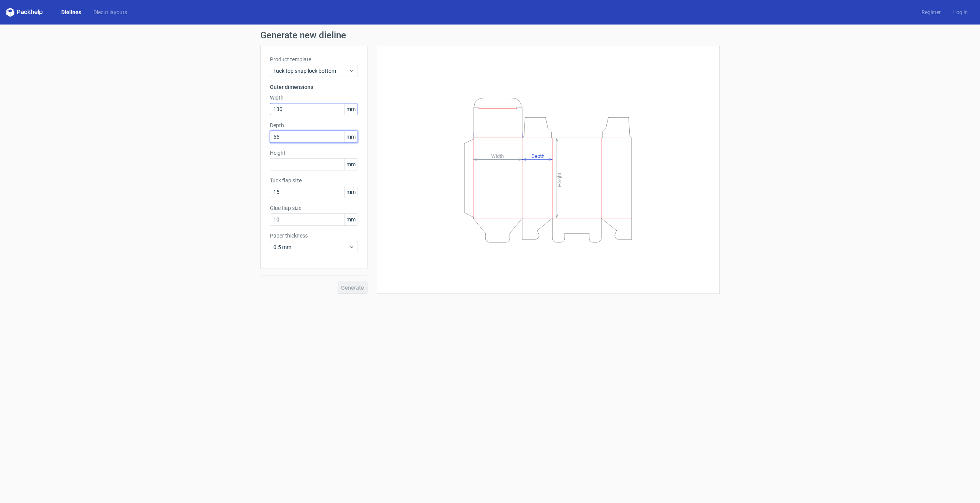 This screenshot has width=980, height=503. What do you see at coordinates (314, 125) in the screenshot?
I see `label: Depth` at bounding box center [314, 125].